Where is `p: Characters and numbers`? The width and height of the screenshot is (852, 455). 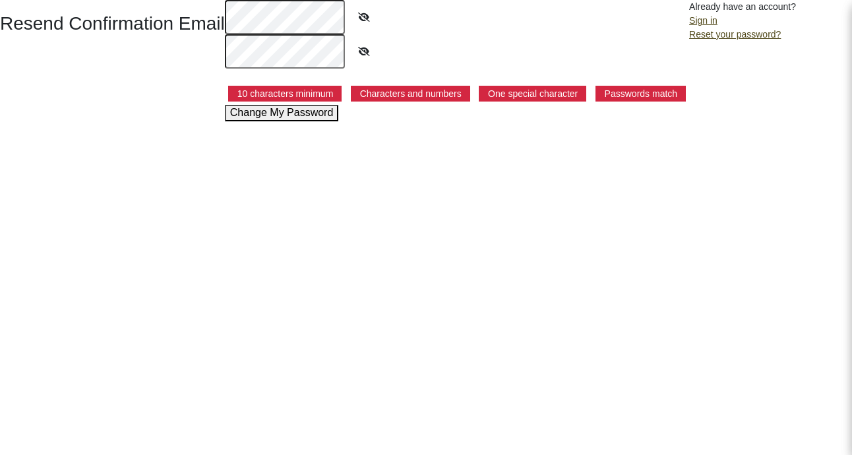 p: Characters and numbers is located at coordinates (410, 94).